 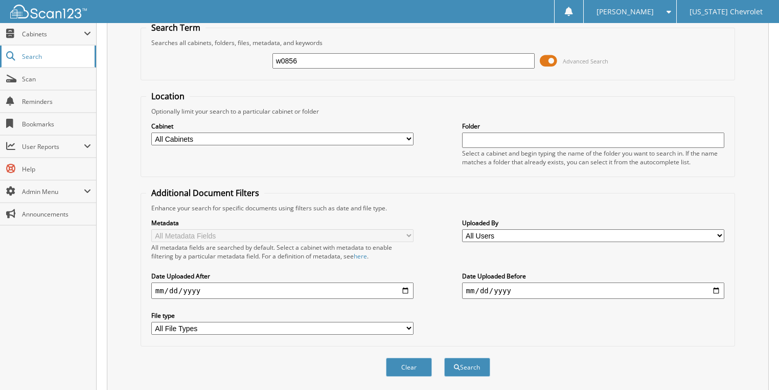 What do you see at coordinates (56, 124) in the screenshot?
I see `span: Bookmarks` at bounding box center [56, 124].